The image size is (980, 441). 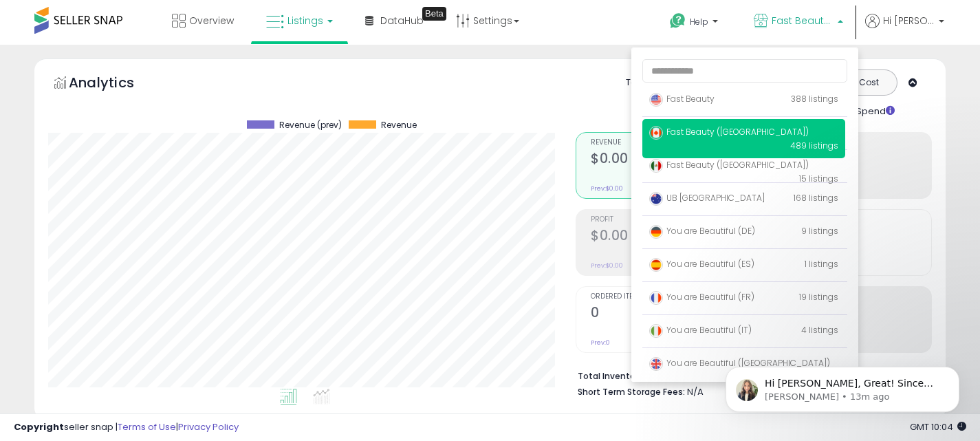 What do you see at coordinates (700, 329) in the screenshot?
I see `span: You are Beautiful (IT)` at bounding box center [700, 329].